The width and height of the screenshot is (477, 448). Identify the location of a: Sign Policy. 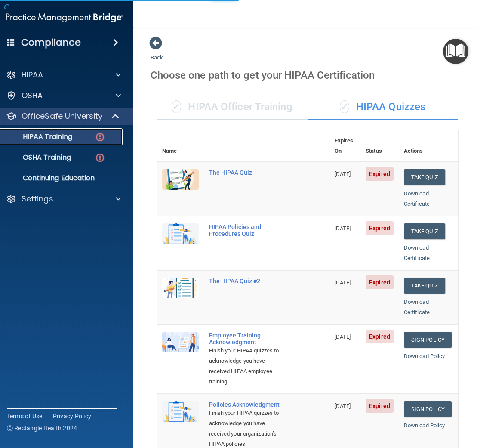
(428, 340).